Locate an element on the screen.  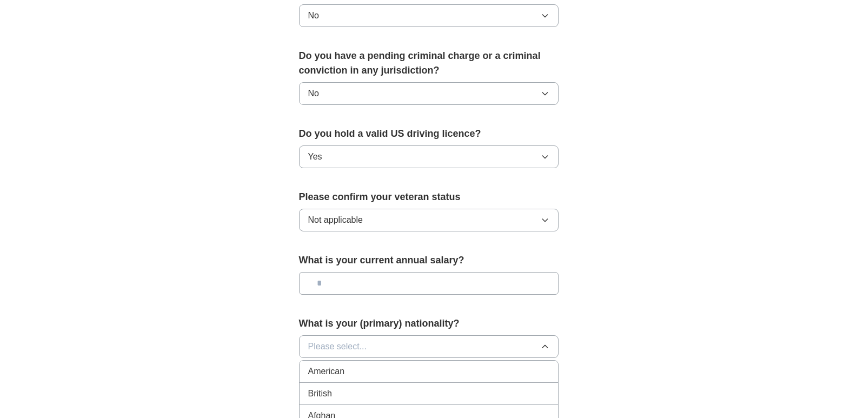
span: American is located at coordinates (327, 372).